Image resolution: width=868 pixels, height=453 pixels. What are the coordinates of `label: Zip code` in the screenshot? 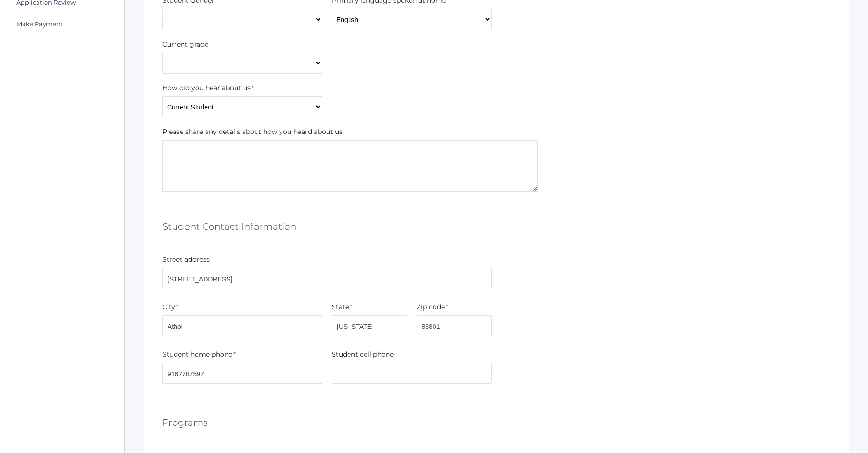 It's located at (430, 306).